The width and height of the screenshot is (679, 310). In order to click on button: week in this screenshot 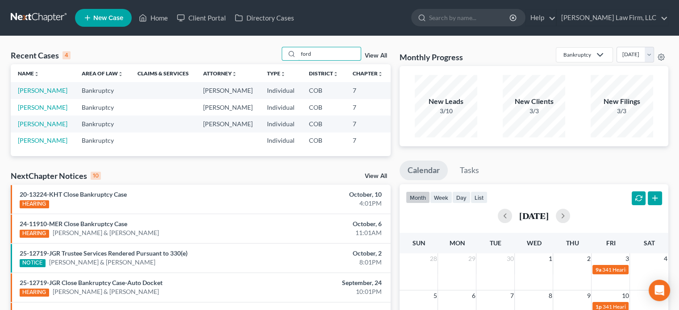, I will do `click(441, 197)`.